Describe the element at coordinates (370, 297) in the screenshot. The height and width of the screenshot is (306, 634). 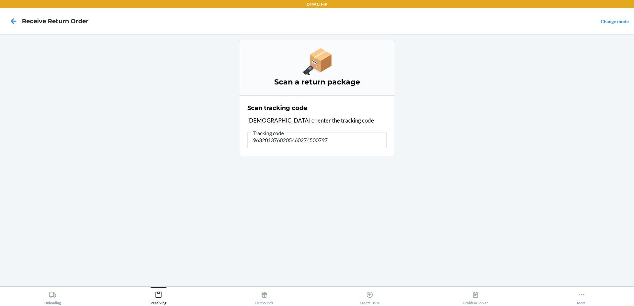
I see `div: Create Issue` at that location.